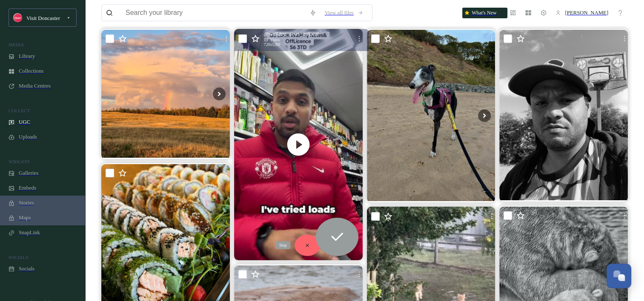 The height and width of the screenshot is (301, 644). I want to click on span: Visit Doncaster, so click(43, 19).